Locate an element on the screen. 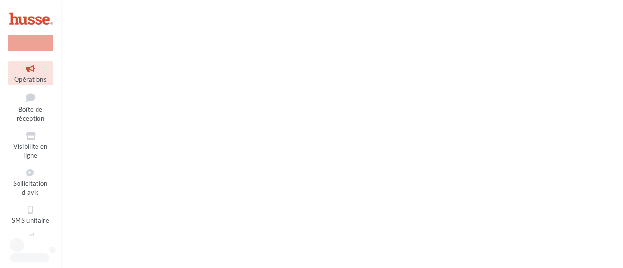  span: Opérations is located at coordinates (30, 79).